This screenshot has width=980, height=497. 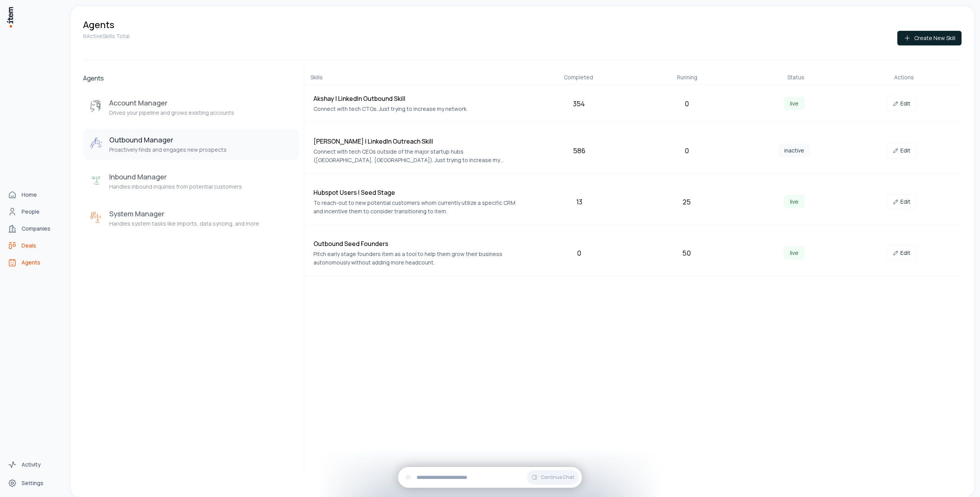 I want to click on p: Drives your pipeline and grows existing accounts, so click(x=171, y=113).